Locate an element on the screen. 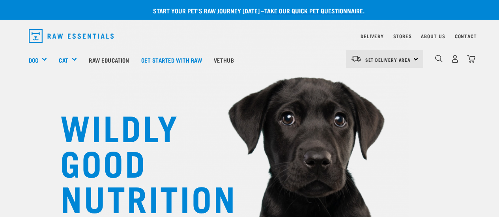 The height and width of the screenshot is (217, 499). img: home-icon@2x.png is located at coordinates (471, 59).